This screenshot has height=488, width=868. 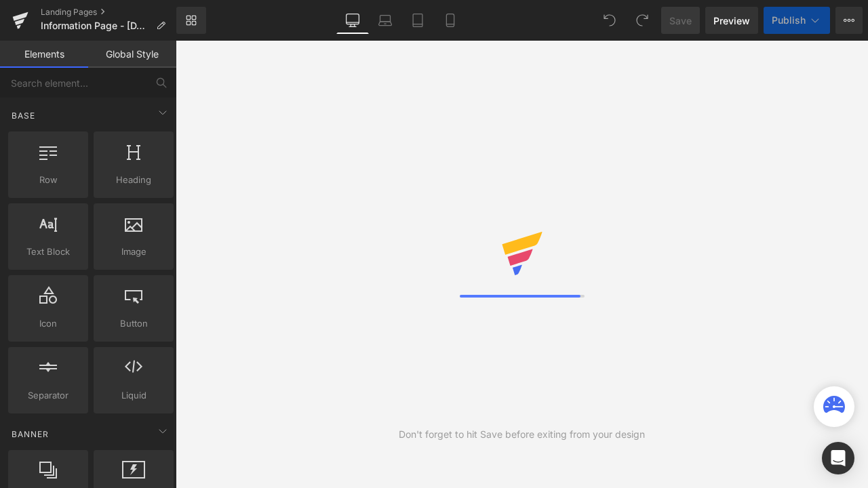 I want to click on button: More, so click(x=850, y=20).